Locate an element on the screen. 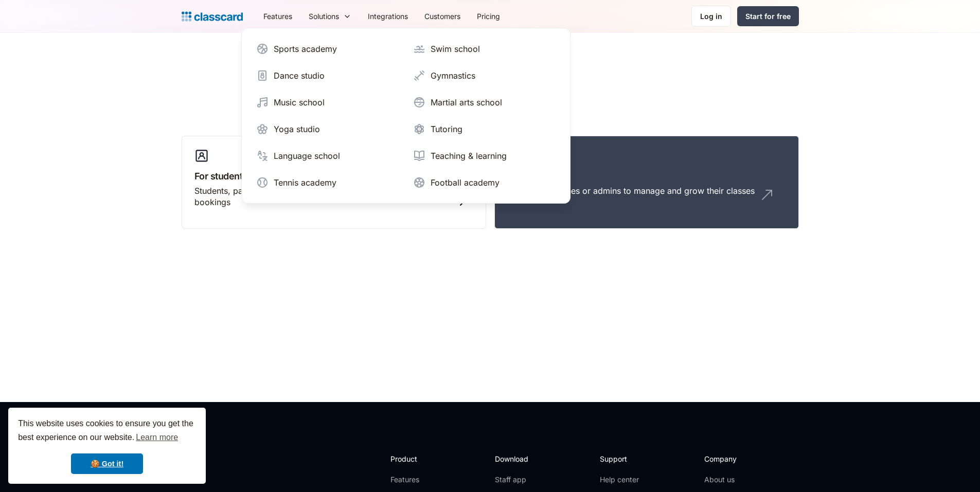  div: Language school is located at coordinates (307, 156).